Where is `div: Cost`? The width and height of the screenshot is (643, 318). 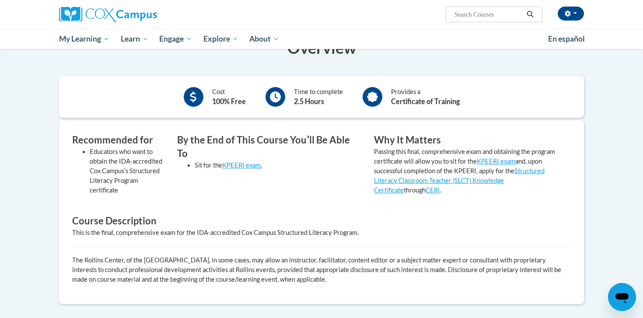 div: Cost is located at coordinates (229, 97).